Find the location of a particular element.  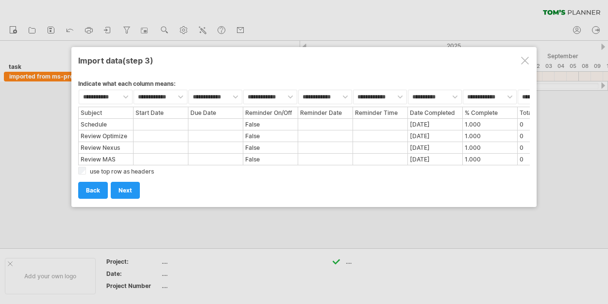

div: Reminder Time is located at coordinates (380, 113).